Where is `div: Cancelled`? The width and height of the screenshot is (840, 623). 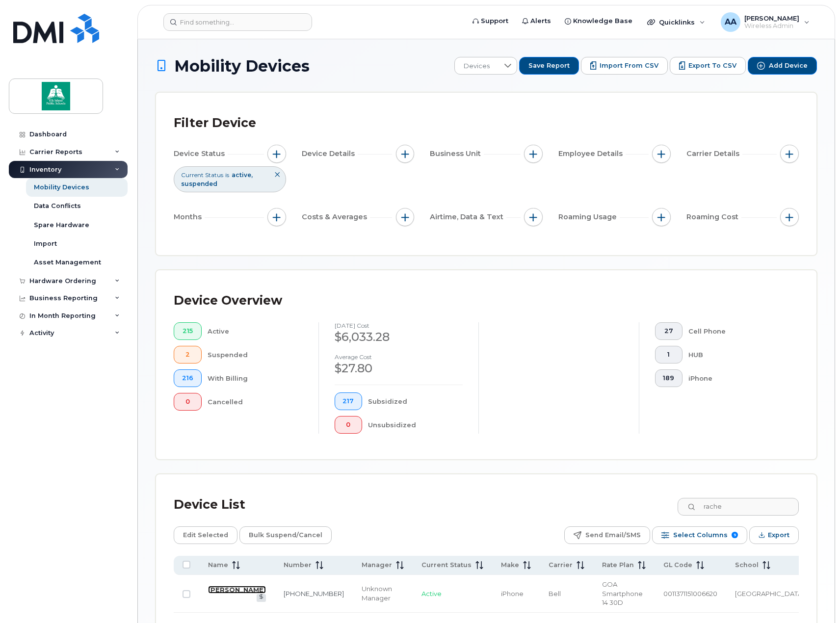
div: Cancelled is located at coordinates (255, 402).